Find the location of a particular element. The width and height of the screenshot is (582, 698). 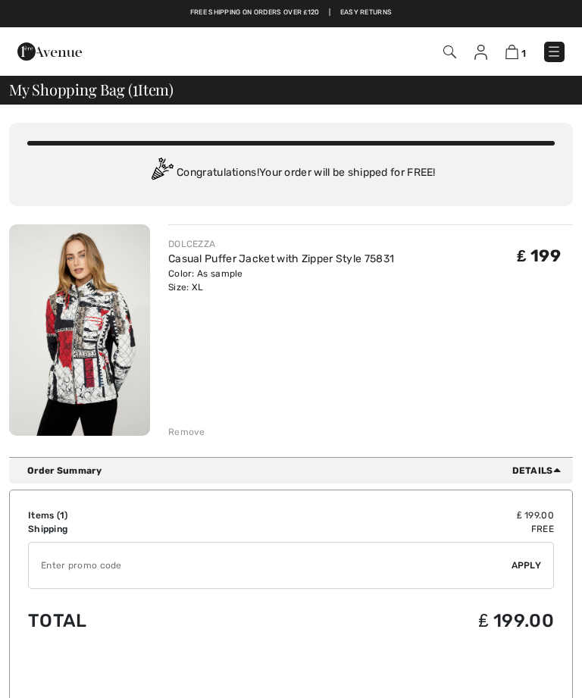

a: 1 is located at coordinates (516, 52).